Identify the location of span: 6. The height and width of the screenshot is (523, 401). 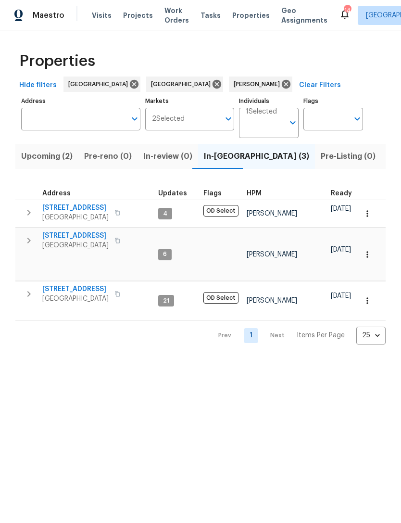
(165, 254).